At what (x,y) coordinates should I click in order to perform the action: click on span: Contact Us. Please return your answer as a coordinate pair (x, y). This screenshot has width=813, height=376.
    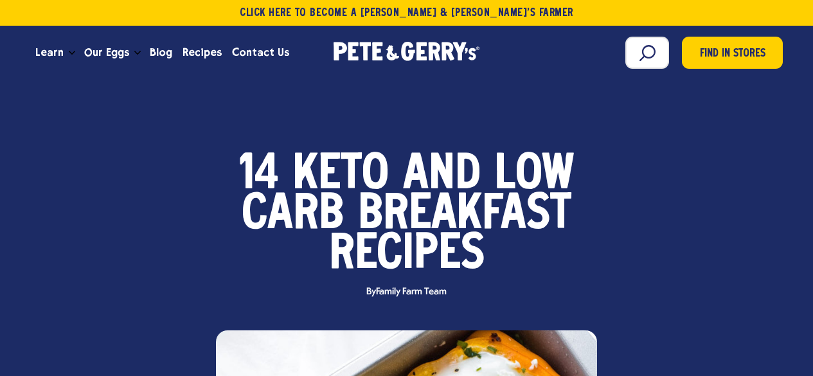
    Looking at the image, I should click on (260, 52).